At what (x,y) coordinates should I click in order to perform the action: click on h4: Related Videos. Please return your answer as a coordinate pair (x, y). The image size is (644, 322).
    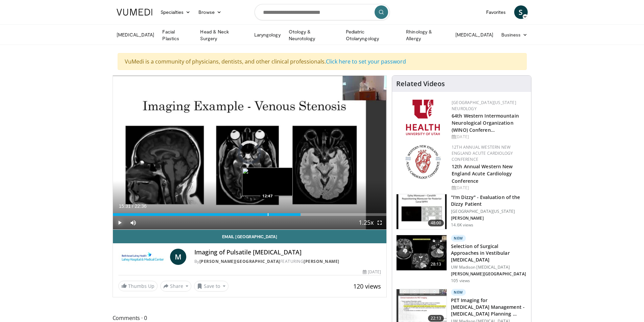
    Looking at the image, I should click on (420, 84).